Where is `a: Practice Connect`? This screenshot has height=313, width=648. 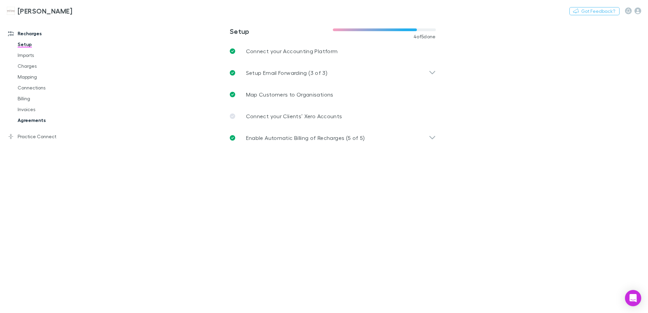 a: Practice Connect is located at coordinates (46, 137).